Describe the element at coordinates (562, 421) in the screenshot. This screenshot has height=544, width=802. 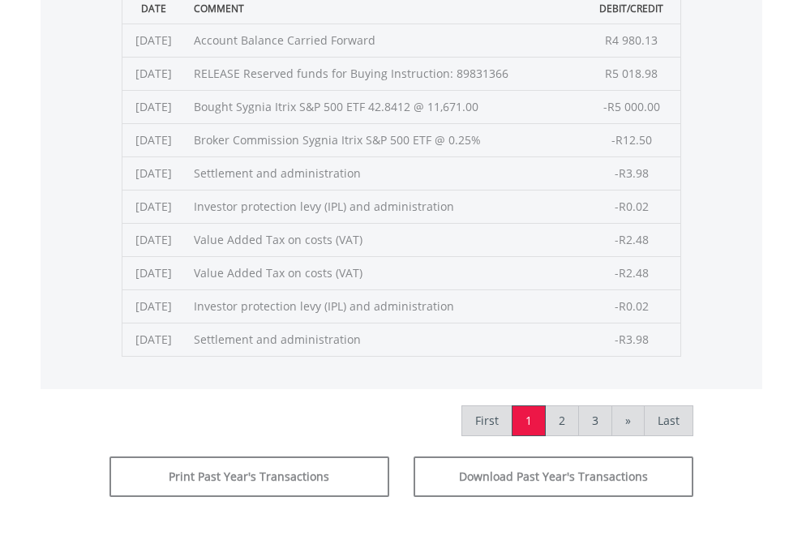
I see `a: 2` at that location.